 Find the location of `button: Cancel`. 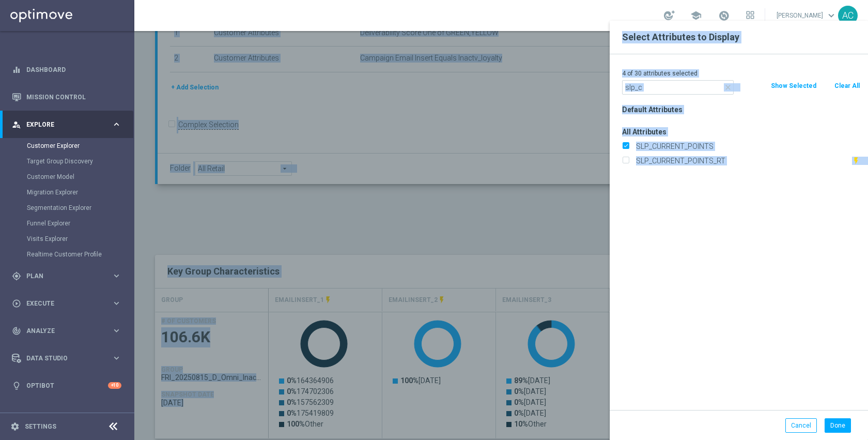

button: Cancel is located at coordinates (801, 426).